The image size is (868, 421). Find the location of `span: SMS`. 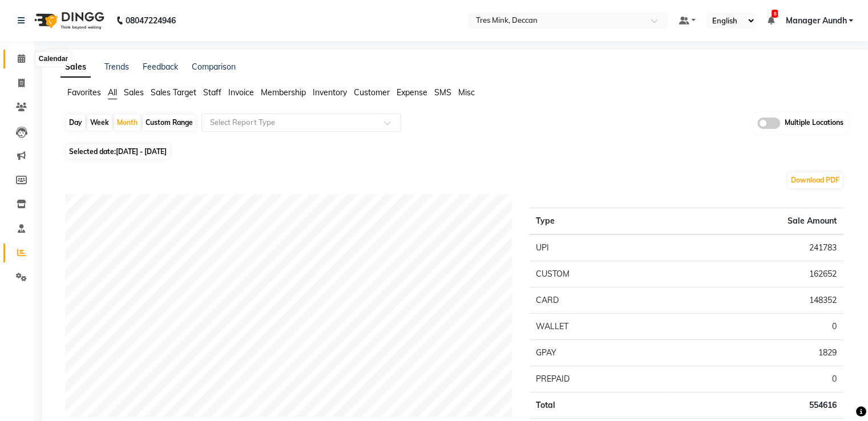

span: SMS is located at coordinates (443, 93).